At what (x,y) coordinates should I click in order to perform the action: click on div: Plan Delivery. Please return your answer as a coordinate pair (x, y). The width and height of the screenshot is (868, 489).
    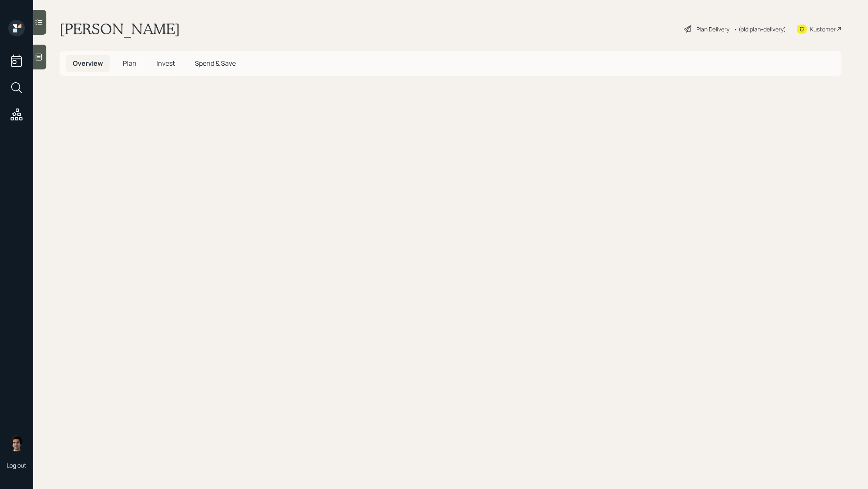
    Looking at the image, I should click on (713, 29).